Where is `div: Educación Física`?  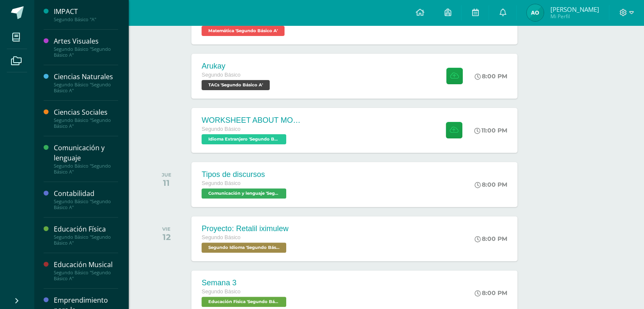
div: Educación Física is located at coordinates (86, 229).